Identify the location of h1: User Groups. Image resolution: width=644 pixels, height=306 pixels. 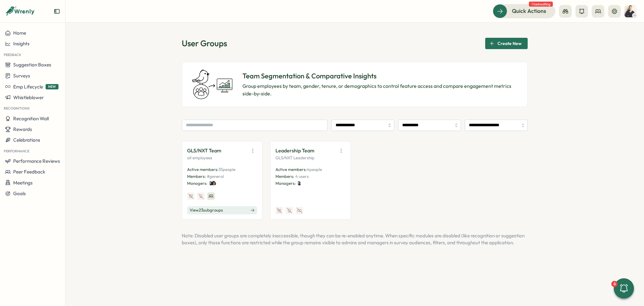
(204, 43).